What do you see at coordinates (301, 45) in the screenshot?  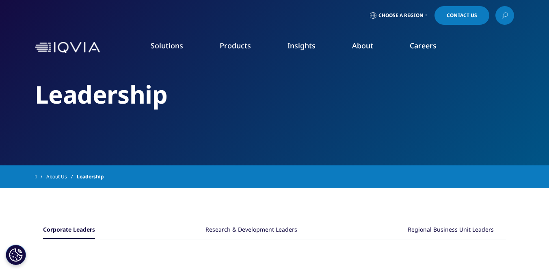 I see `a: Insights` at bounding box center [301, 45].